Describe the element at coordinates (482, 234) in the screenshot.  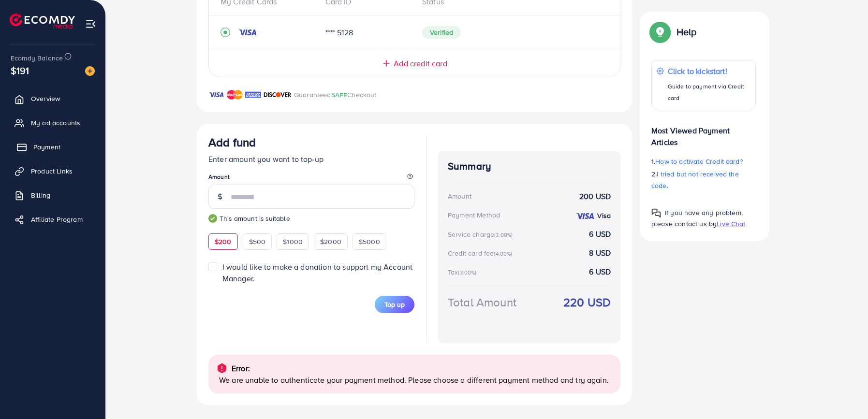
I see `div: Service charge` at that location.